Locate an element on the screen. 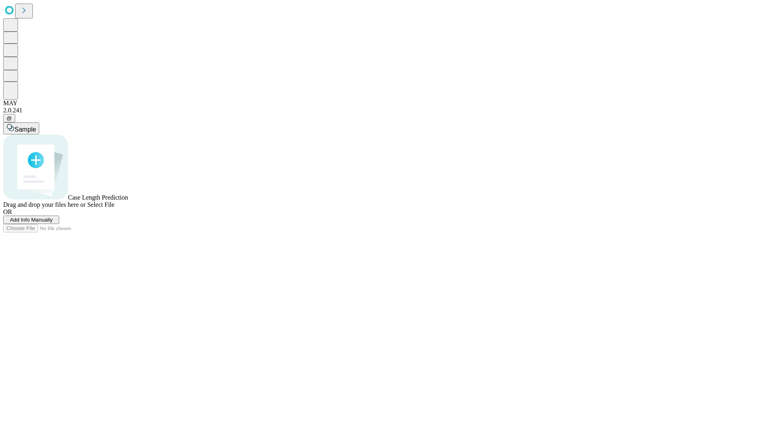 The height and width of the screenshot is (432, 768). span: Drag and drop your files here or is located at coordinates (44, 205).